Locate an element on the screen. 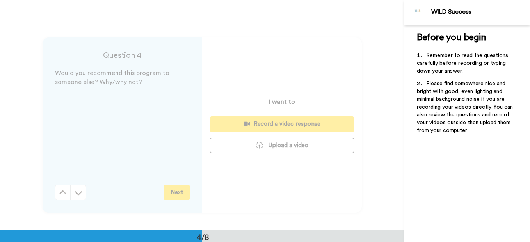 The height and width of the screenshot is (242, 530). span: Please find somewhere nice and bright with good, even lighting and minimal background noise if yo... is located at coordinates (465, 107).